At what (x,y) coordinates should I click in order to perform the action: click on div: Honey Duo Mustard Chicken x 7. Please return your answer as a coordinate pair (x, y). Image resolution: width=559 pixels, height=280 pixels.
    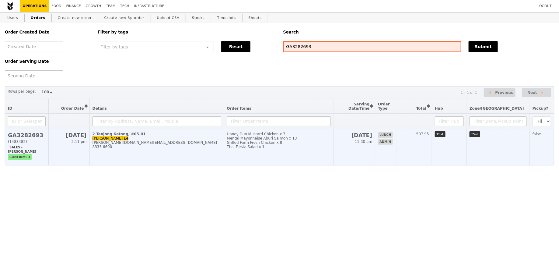
    Looking at the image, I should click on (279, 134).